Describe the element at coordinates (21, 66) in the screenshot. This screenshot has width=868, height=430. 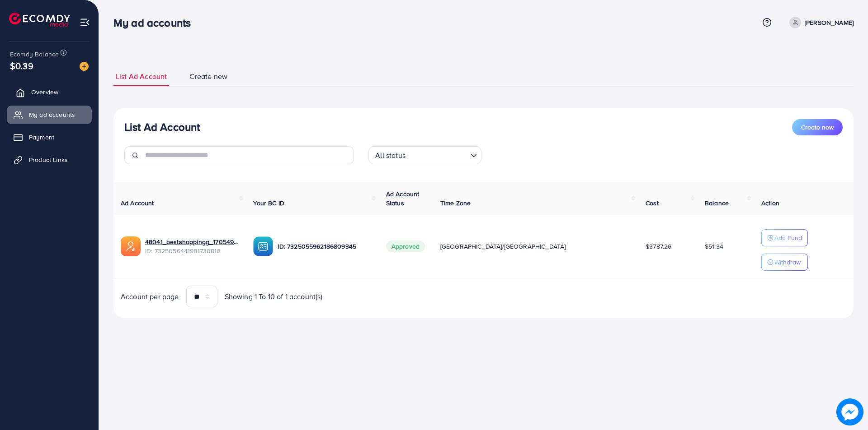
I see `span: $0.39` at that location.